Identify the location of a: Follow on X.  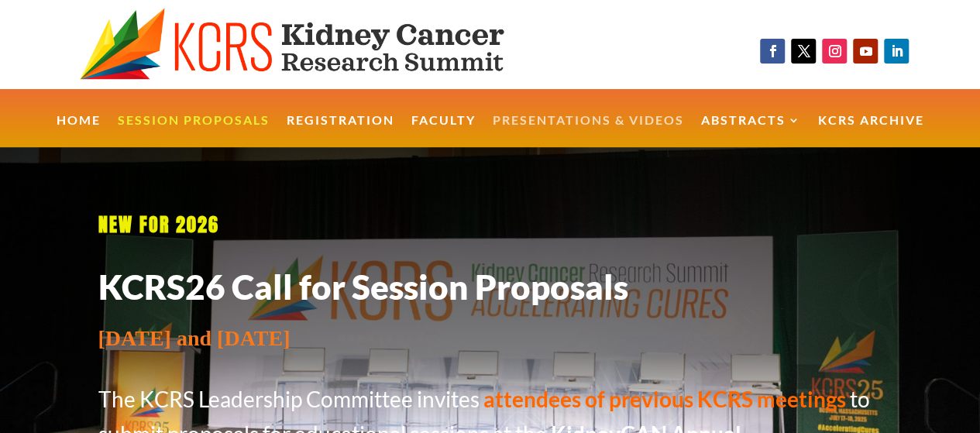
(803, 51).